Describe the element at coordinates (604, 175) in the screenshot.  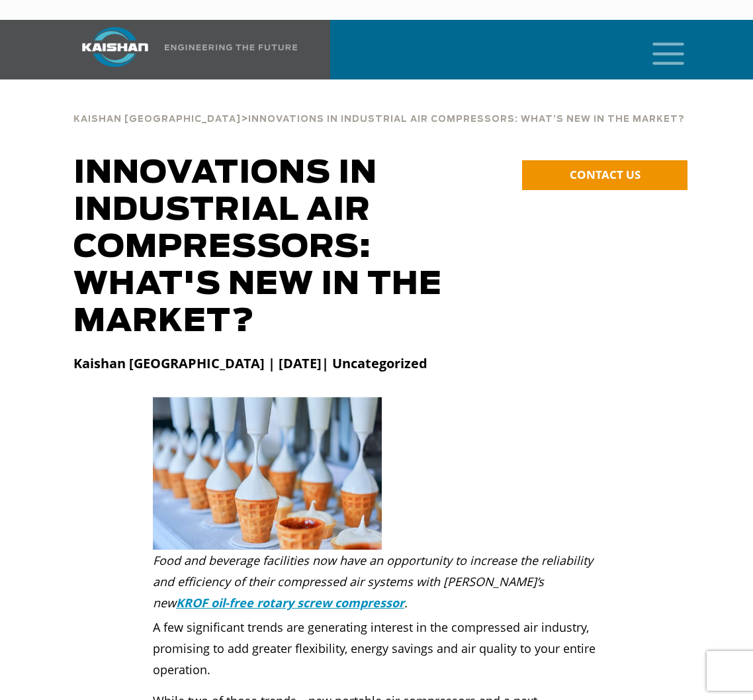
I see `a: CONTACT US` at that location.